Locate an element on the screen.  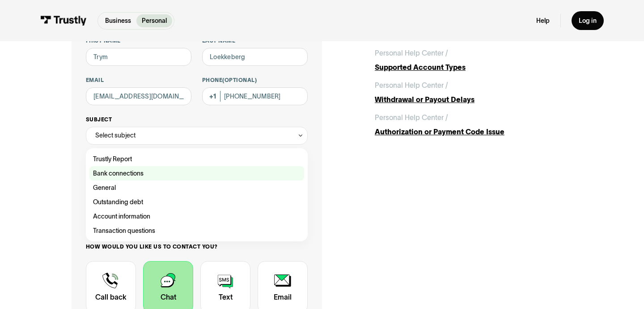
div: Log in is located at coordinates (588, 20).